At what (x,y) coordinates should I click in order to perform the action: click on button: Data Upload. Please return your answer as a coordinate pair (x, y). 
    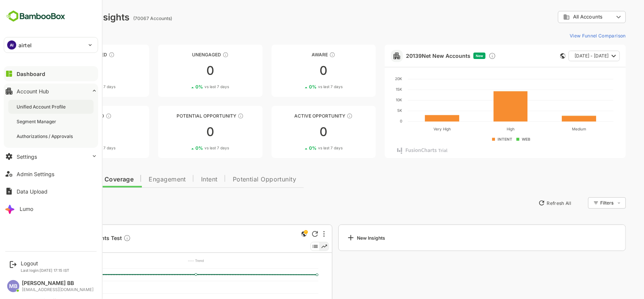
    Looking at the image, I should click on (51, 191).